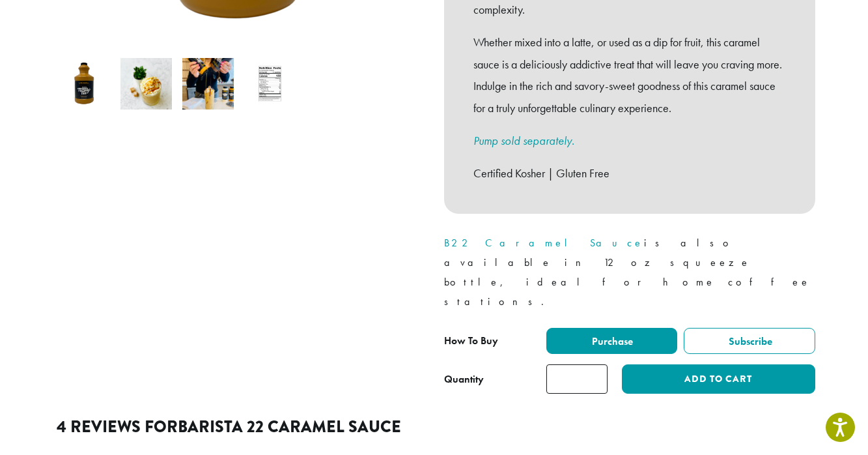 Image resolution: width=868 pixels, height=455 pixels. What do you see at coordinates (289, 426) in the screenshot?
I see `span: Barista 22 Caramel Sauce` at bounding box center [289, 426].